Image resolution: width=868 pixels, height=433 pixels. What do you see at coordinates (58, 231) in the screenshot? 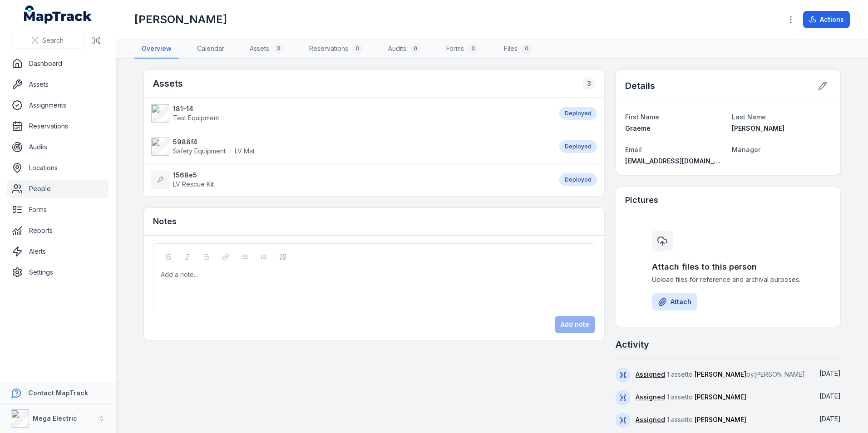
I see `a: Reports` at bounding box center [58, 231].